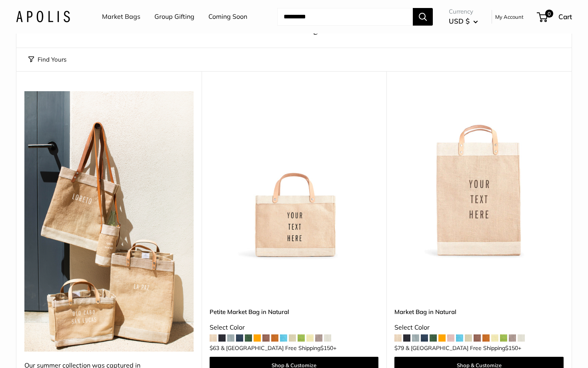 This screenshot has height=368, width=588. What do you see at coordinates (214, 348) in the screenshot?
I see `span: $63` at bounding box center [214, 348].